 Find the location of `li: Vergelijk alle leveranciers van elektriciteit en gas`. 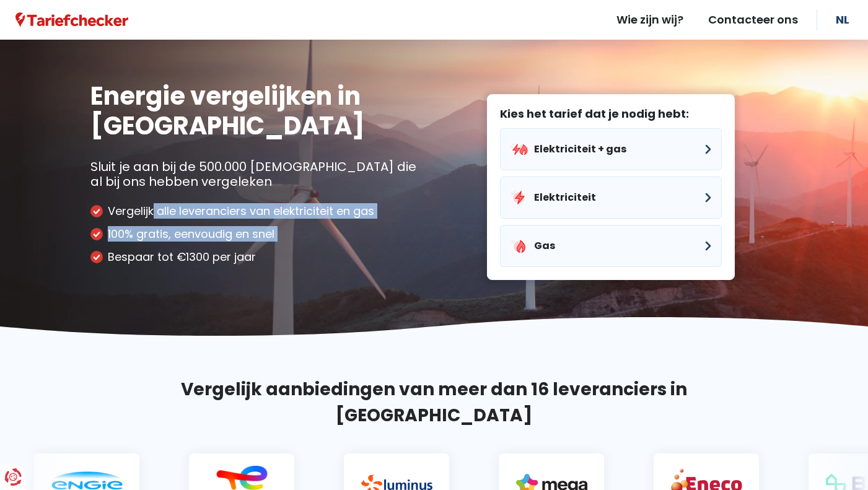

li: Vergelijk alle leveranciers van elektriciteit en gas is located at coordinates (258, 211).